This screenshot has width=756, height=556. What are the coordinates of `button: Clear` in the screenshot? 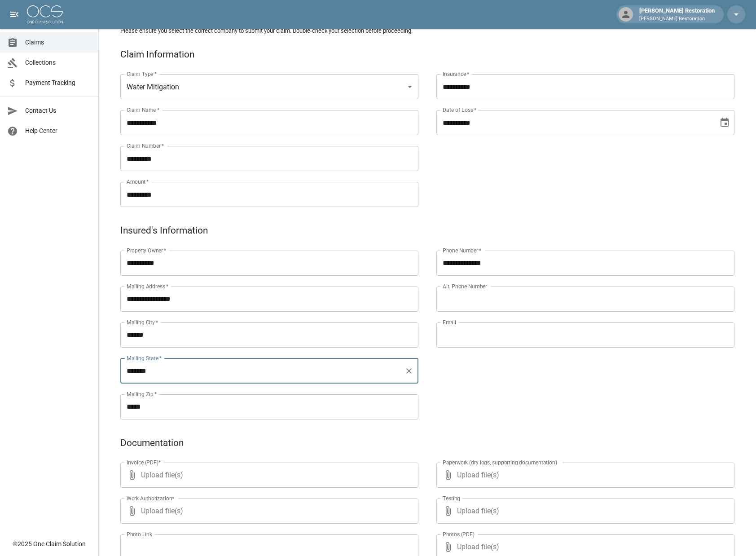 It's located at (409, 371).